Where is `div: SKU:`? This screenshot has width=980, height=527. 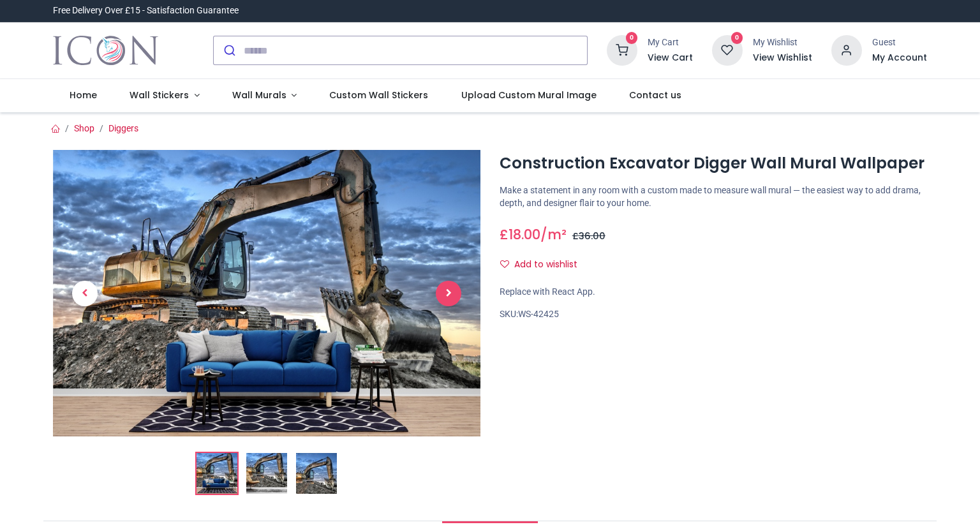 div: SKU: is located at coordinates (713, 314).